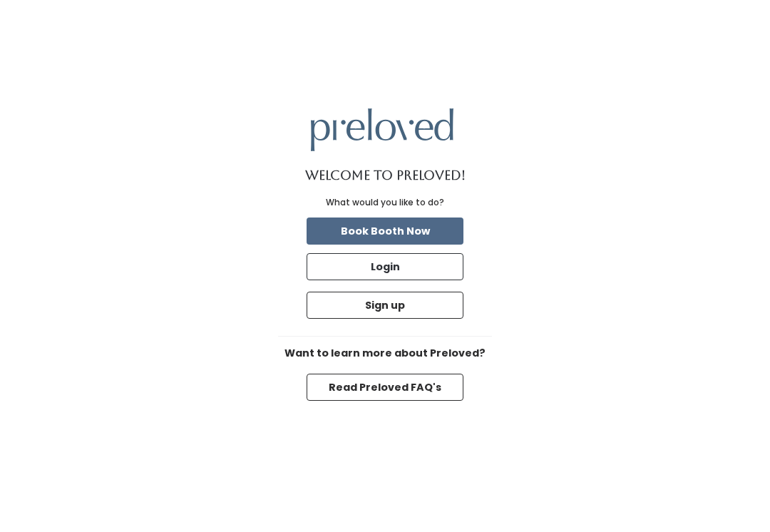 This screenshot has width=770, height=532. Describe the element at coordinates (385, 203) in the screenshot. I see `div: What would you like to do?` at that location.